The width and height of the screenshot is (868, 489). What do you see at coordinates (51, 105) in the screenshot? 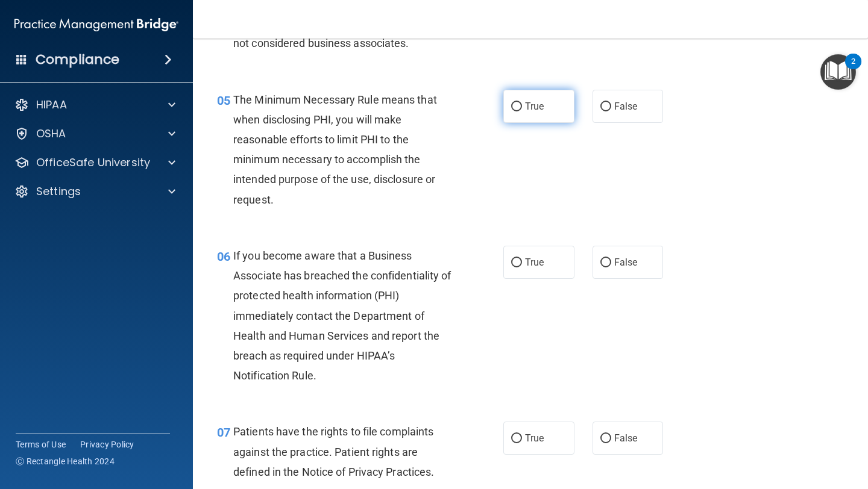
I see `p: HIPAA` at bounding box center [51, 105].